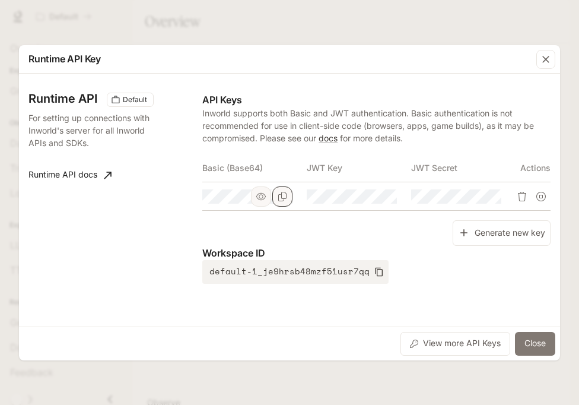 The image size is (579, 405). What do you see at coordinates (376, 253) in the screenshot?
I see `p: Workspace ID` at bounding box center [376, 253].